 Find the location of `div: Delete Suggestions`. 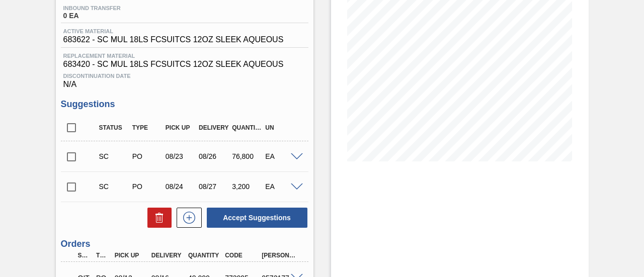

div: Delete Suggestions is located at coordinates (157, 217).